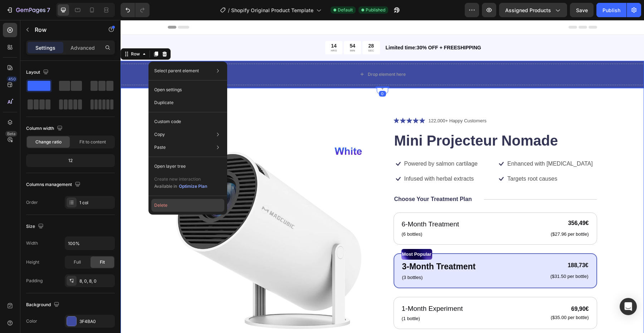 The width and height of the screenshot is (644, 333). Describe the element at coordinates (83, 48) in the screenshot. I see `p: Advanced` at that location.